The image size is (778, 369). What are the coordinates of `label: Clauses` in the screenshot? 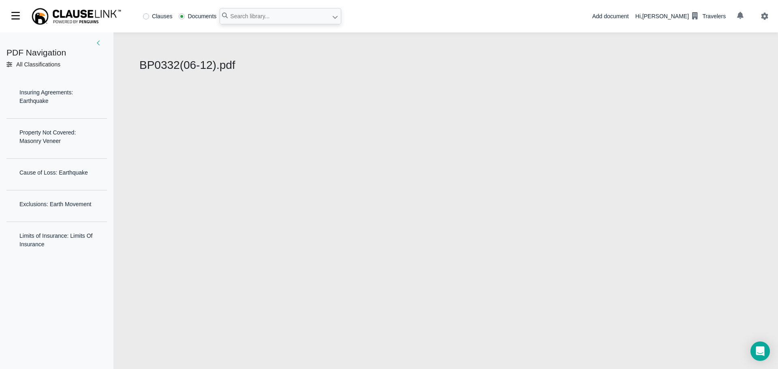 It's located at (158, 16).